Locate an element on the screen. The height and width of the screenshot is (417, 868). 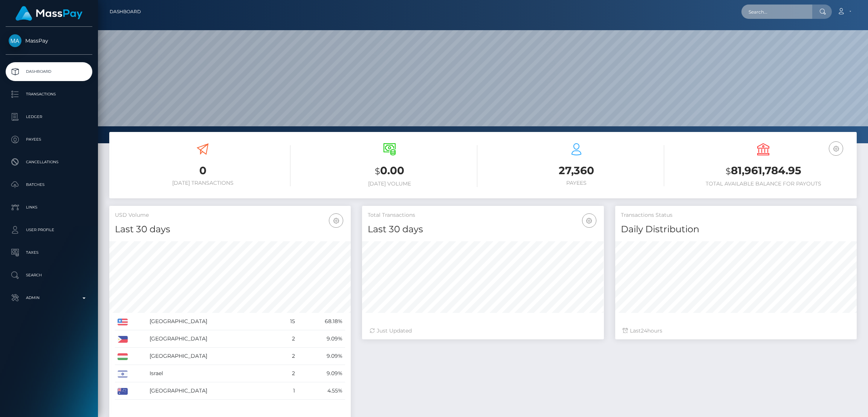
img: AU.png is located at coordinates (122, 391).